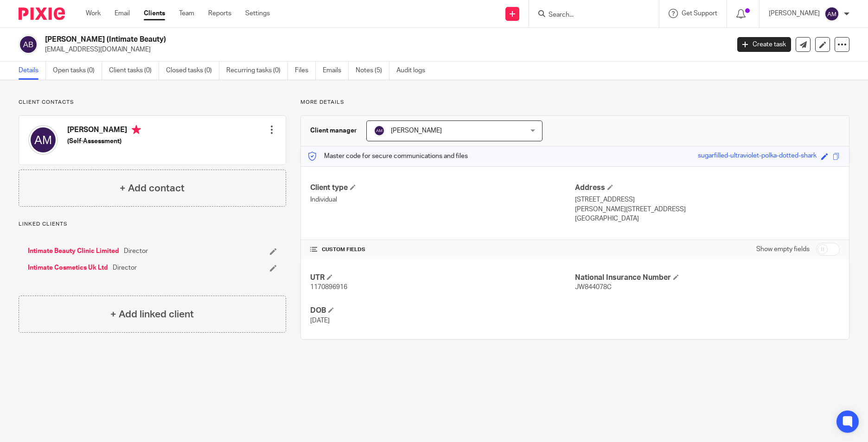 The height and width of the screenshot is (442, 868). What do you see at coordinates (442, 187) in the screenshot?
I see `h4: Client type` at bounding box center [442, 187].